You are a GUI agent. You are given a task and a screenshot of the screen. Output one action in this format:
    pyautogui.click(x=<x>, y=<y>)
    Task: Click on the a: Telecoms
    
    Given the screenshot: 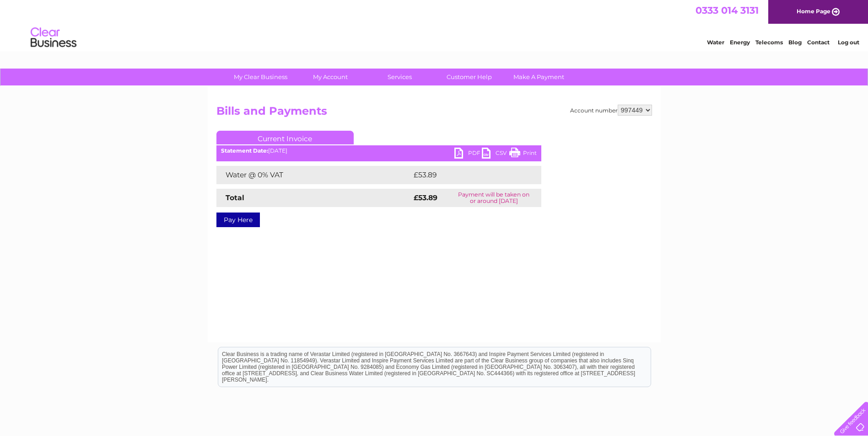 What is the action you would take?
    pyautogui.click(x=769, y=42)
    